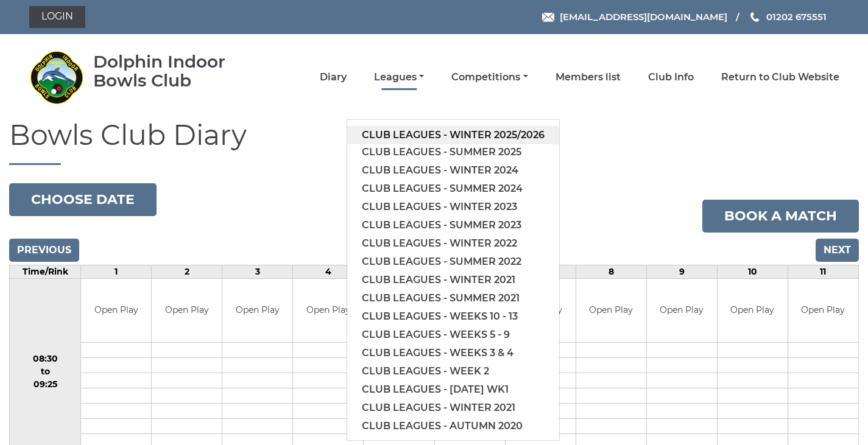 This screenshot has height=445, width=868. I want to click on img: Email, so click(548, 17).